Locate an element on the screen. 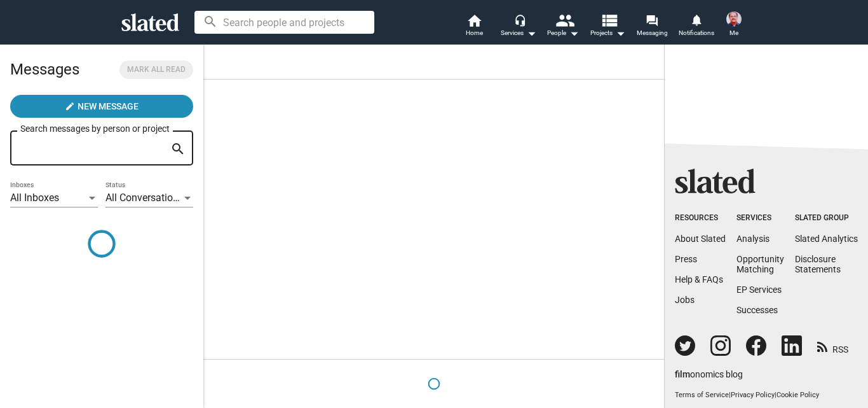 The height and width of the screenshot is (408, 868). span: Mark all read is located at coordinates (156, 69).